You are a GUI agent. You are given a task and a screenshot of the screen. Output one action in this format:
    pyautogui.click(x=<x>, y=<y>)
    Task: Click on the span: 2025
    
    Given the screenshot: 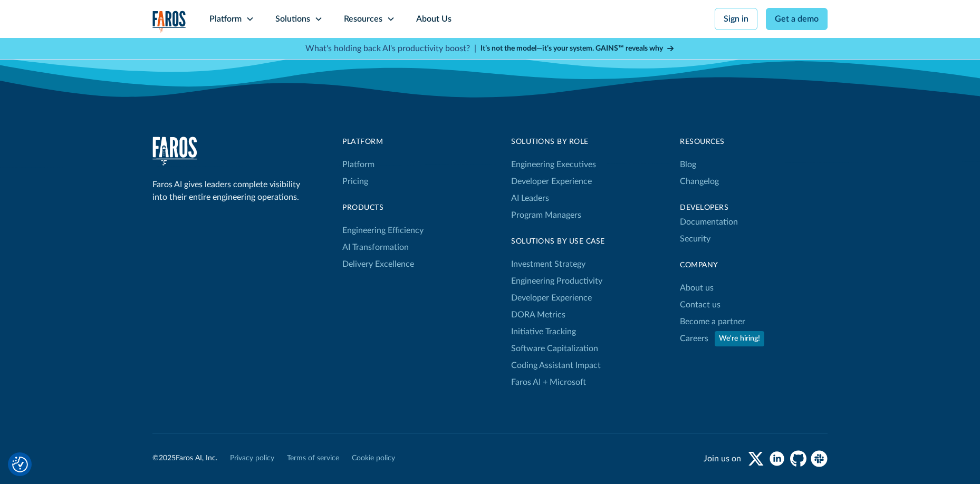 What is the action you would take?
    pyautogui.click(x=167, y=458)
    